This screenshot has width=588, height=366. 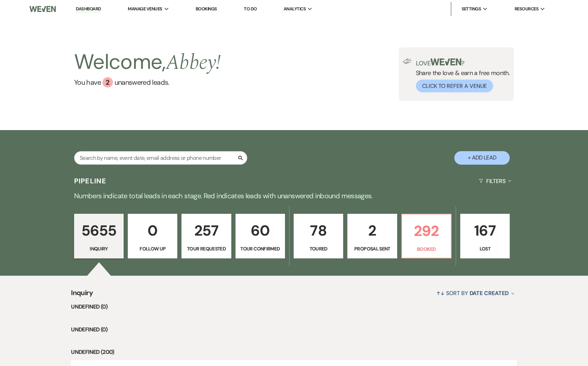 What do you see at coordinates (294, 352) in the screenshot?
I see `li: undefined (200)` at bounding box center [294, 352].